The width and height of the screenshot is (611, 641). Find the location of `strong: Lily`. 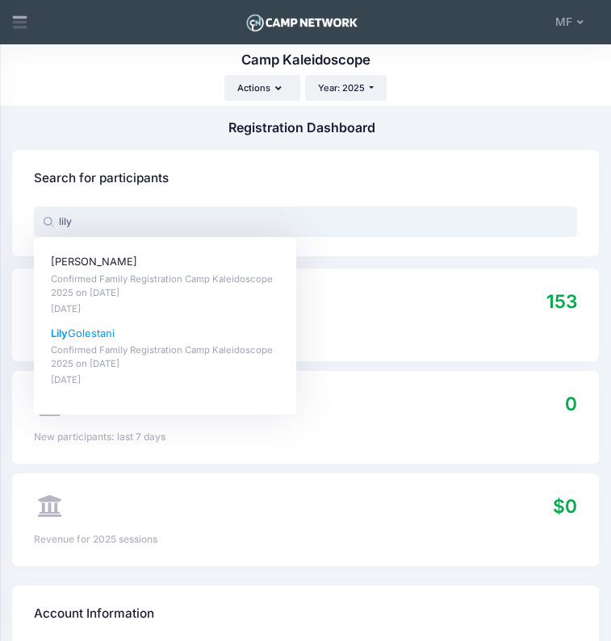

strong: Lily is located at coordinates (59, 333).